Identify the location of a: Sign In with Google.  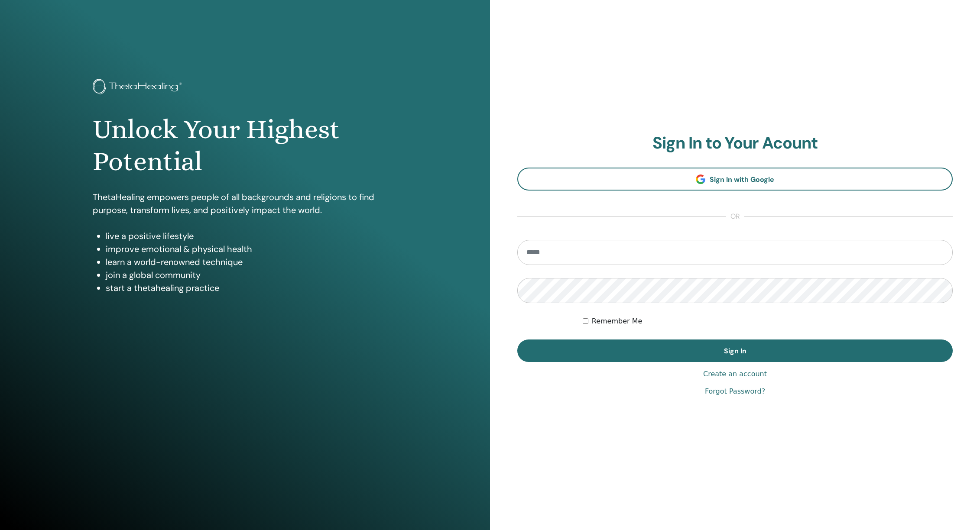
(735, 179).